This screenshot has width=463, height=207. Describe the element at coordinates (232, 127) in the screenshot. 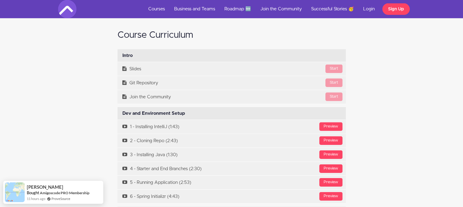

I see `a: Preview1 - Installing IntelliJ (1:43)` at that location.